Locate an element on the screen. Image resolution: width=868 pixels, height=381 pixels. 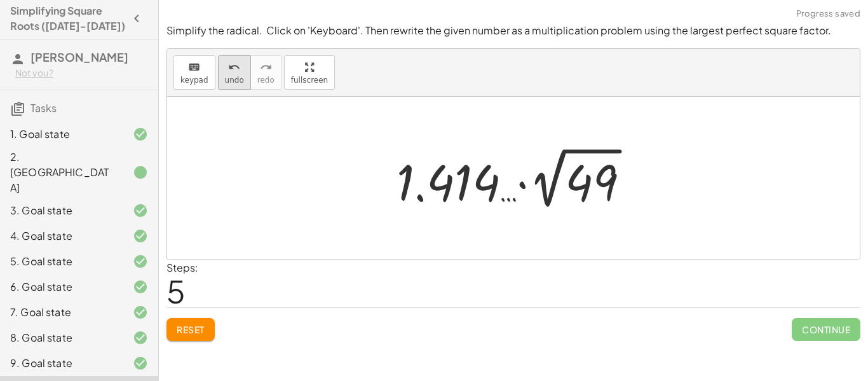
span: fullscreen is located at coordinates (309, 80).